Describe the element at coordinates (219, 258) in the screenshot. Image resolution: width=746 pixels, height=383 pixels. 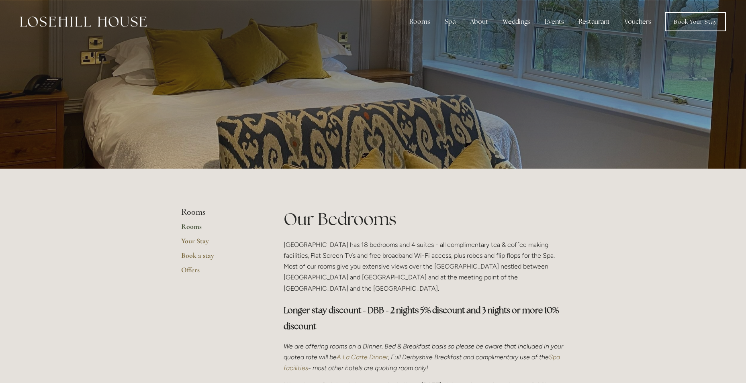
I see `a: Book a stay` at that location.